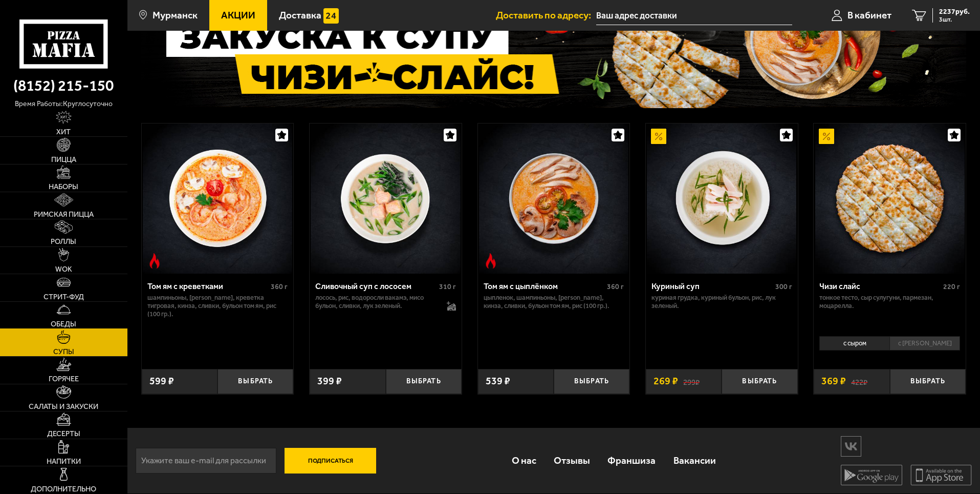 The width and height of the screenshot is (980, 494). I want to click on img: Том ям с креветками, so click(218, 198).